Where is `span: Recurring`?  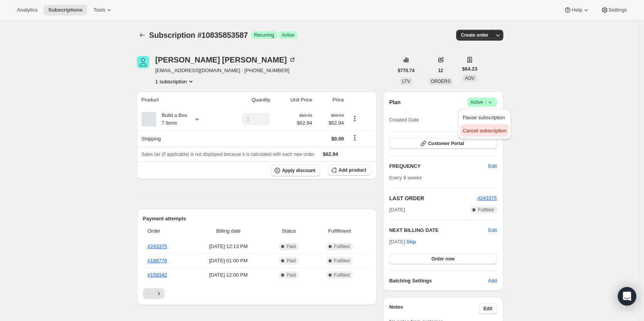
span: Recurring is located at coordinates (264, 35).